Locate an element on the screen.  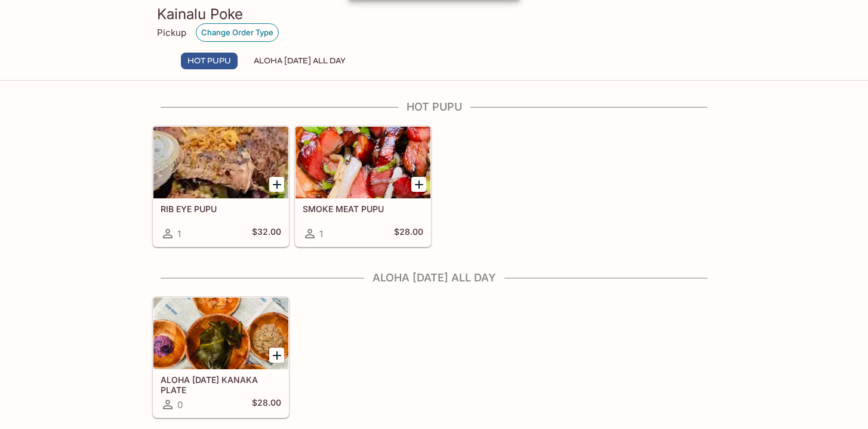
div: ALOHA FRIDAY KANAKA PLATE is located at coordinates (221, 334).